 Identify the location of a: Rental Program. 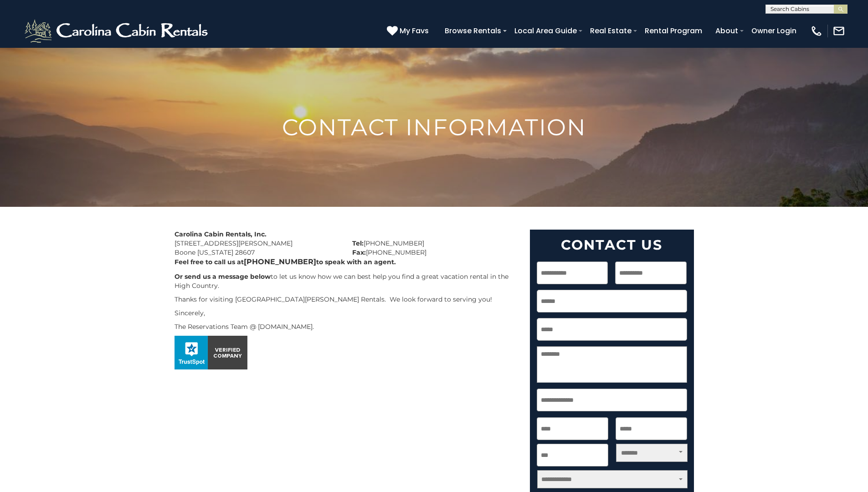
(674, 31).